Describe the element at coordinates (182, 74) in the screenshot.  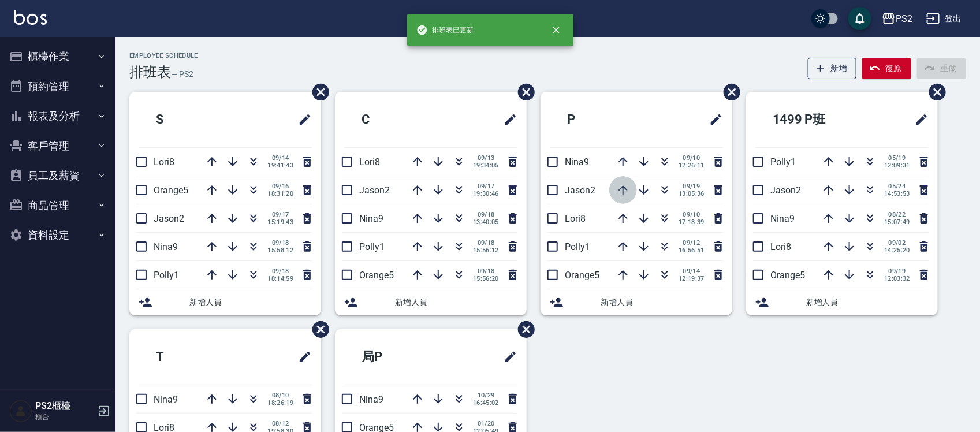
I see `h6: — PS2` at that location.